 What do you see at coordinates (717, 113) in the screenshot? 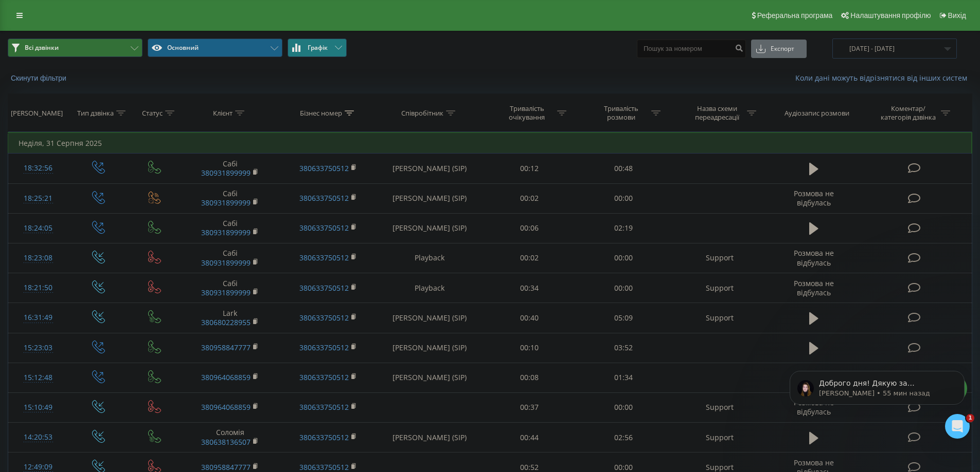
I see `div: Назва схеми переадресації` at bounding box center [717, 113].